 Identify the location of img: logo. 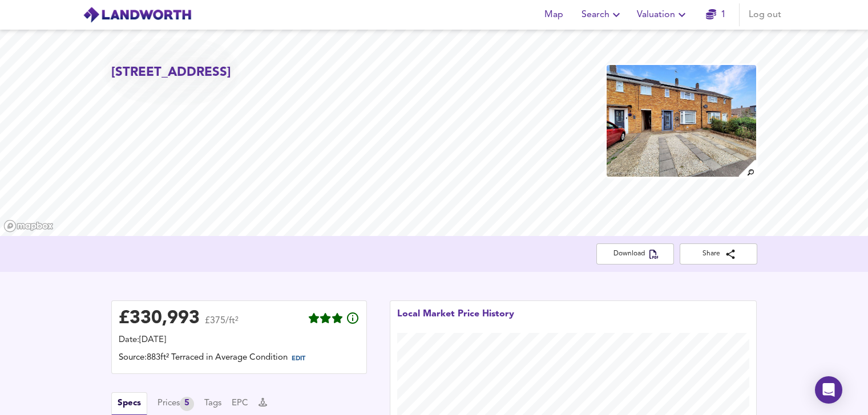
(137, 15).